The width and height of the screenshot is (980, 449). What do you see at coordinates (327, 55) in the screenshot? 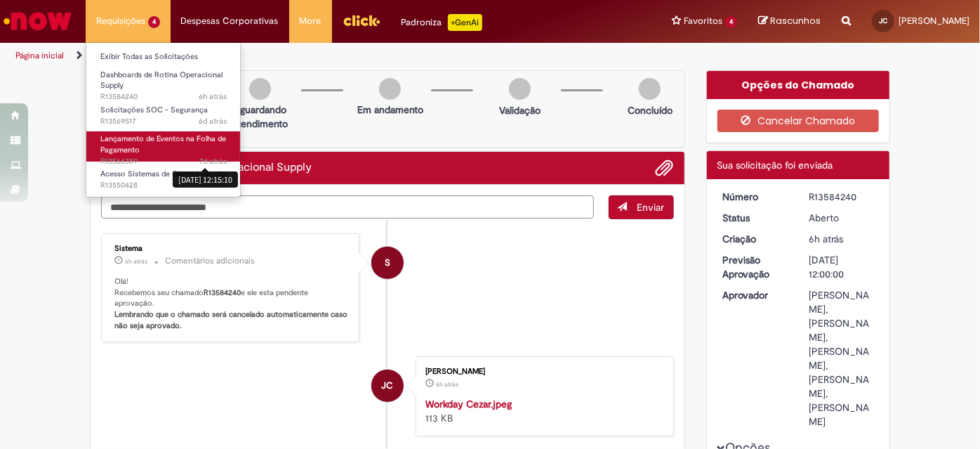
I see `ul: Trilhas de página` at bounding box center [327, 55].